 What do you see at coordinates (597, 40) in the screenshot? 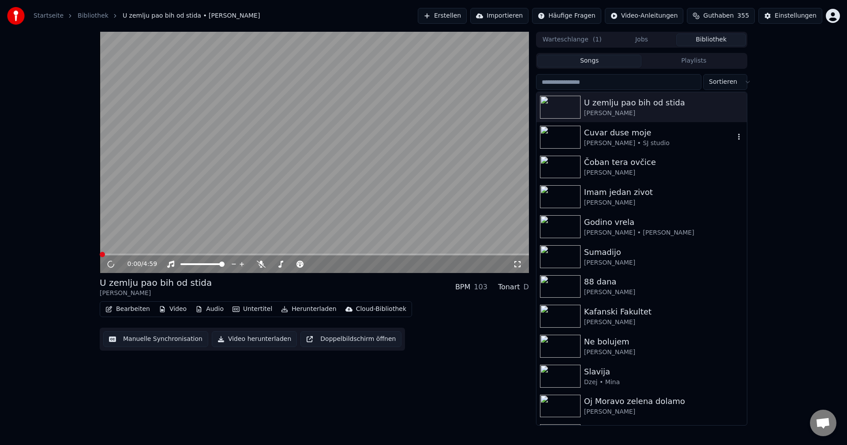
I see `span: ( 1 )` at bounding box center [597, 40].